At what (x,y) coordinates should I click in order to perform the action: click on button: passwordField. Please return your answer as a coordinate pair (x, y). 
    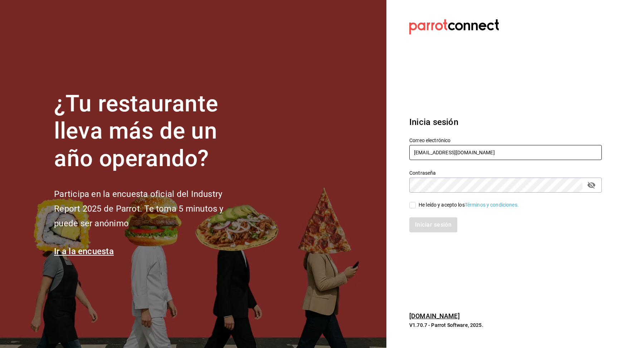
    Looking at the image, I should click on (591, 185).